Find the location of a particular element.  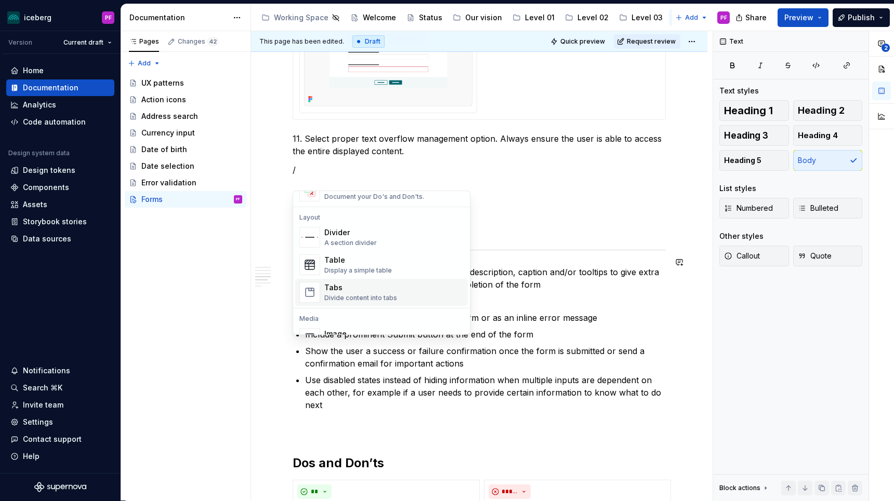

span: Heading 3 is located at coordinates (745, 136).